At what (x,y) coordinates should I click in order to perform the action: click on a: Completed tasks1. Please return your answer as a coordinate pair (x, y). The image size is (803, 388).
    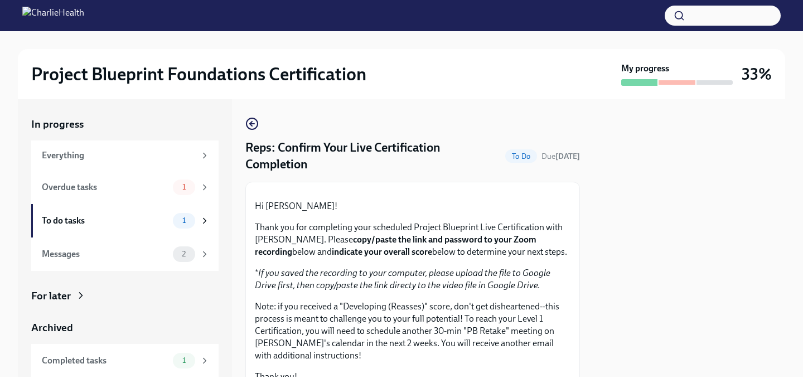
    Looking at the image, I should click on (125, 361).